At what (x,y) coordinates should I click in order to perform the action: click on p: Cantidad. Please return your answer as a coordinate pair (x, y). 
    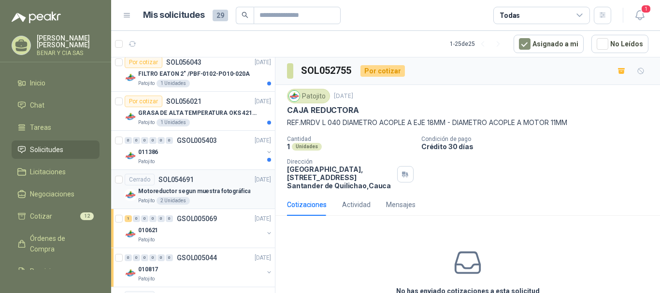
    Looking at the image, I should click on (350, 139).